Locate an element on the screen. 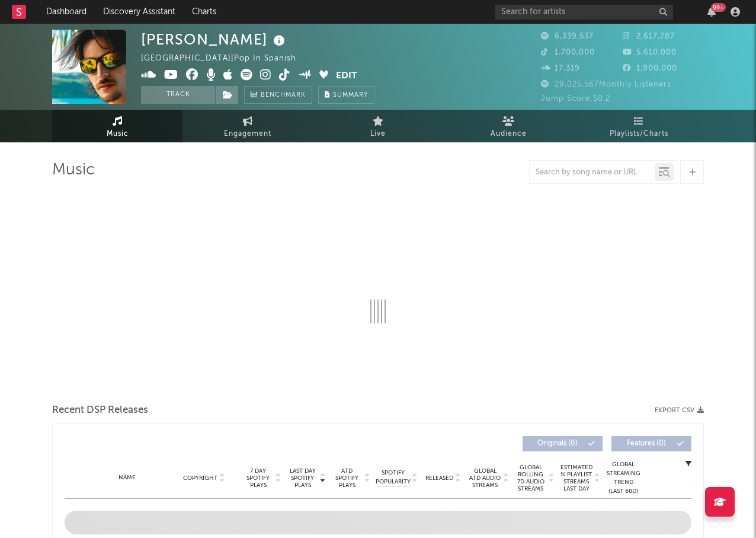  div: Global Streaming Trend (Last 60D) is located at coordinates (623, 478).